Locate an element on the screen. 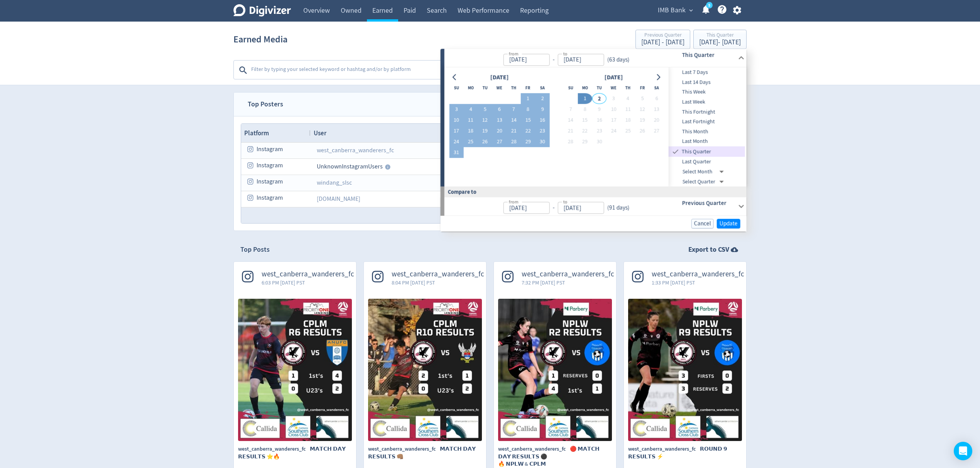  button: 12 is located at coordinates (642, 109).